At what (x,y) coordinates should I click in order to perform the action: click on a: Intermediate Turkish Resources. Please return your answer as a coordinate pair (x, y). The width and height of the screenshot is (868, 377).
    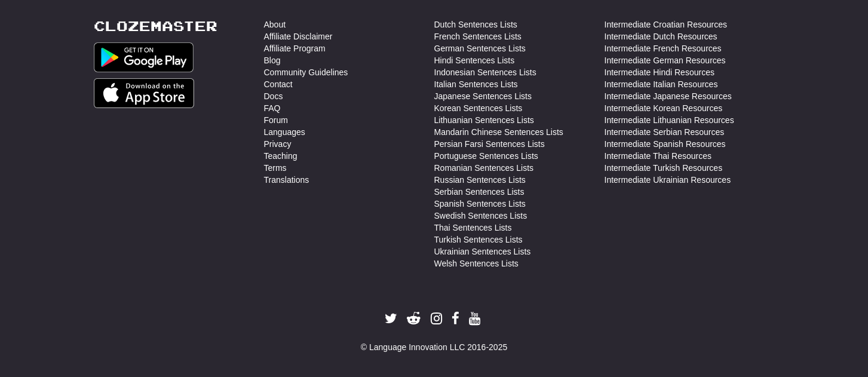
    Looking at the image, I should click on (664, 168).